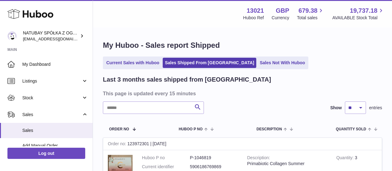 This screenshot has height=171, width=392. What do you see at coordinates (310, 18) in the screenshot?
I see `span: Total sales` at bounding box center [310, 18].